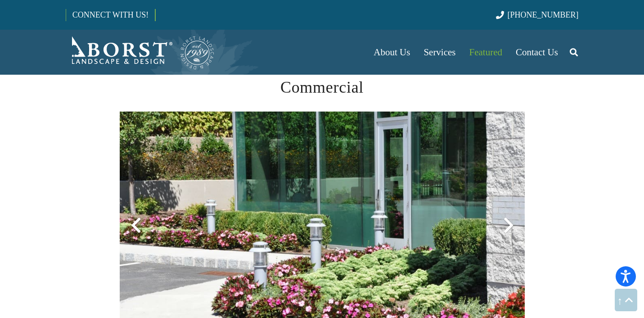  Describe the element at coordinates (110, 15) in the screenshot. I see `a: CONNECT WITH US!` at that location.